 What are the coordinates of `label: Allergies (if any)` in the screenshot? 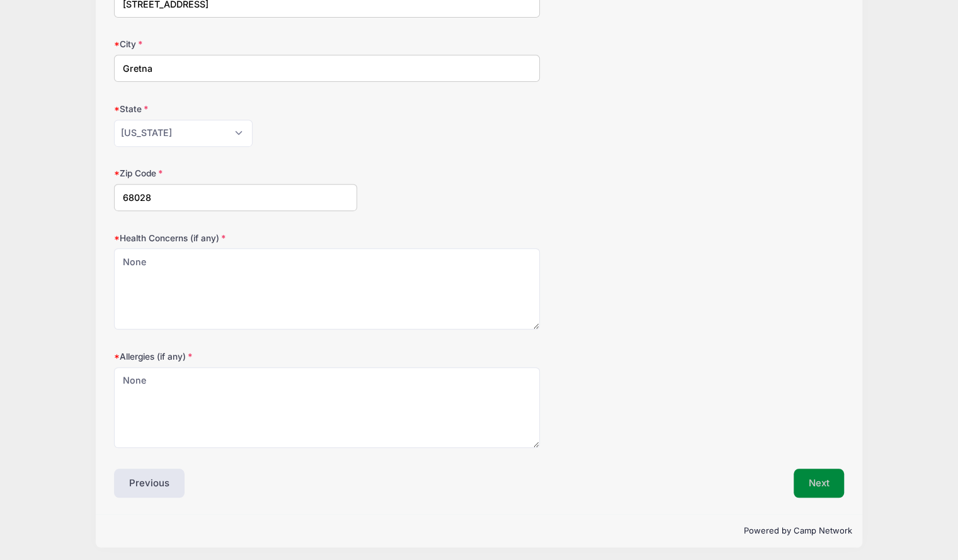 It's located at (235, 357).